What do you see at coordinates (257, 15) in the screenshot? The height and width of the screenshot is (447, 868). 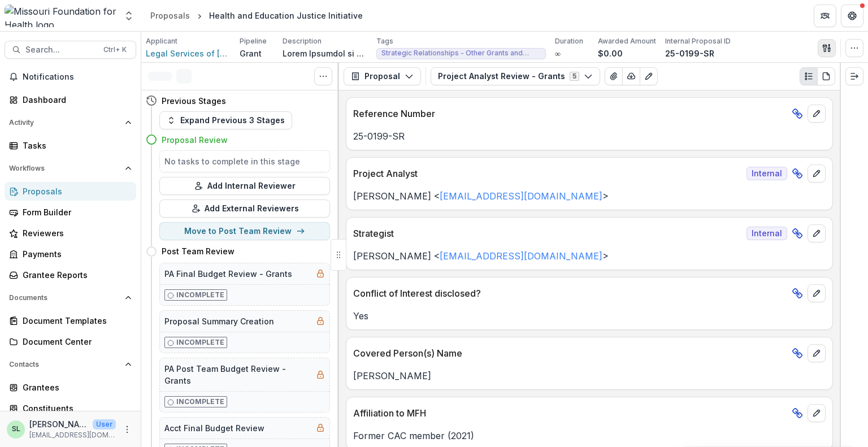 I see `nav: breadcrumb` at bounding box center [257, 15].